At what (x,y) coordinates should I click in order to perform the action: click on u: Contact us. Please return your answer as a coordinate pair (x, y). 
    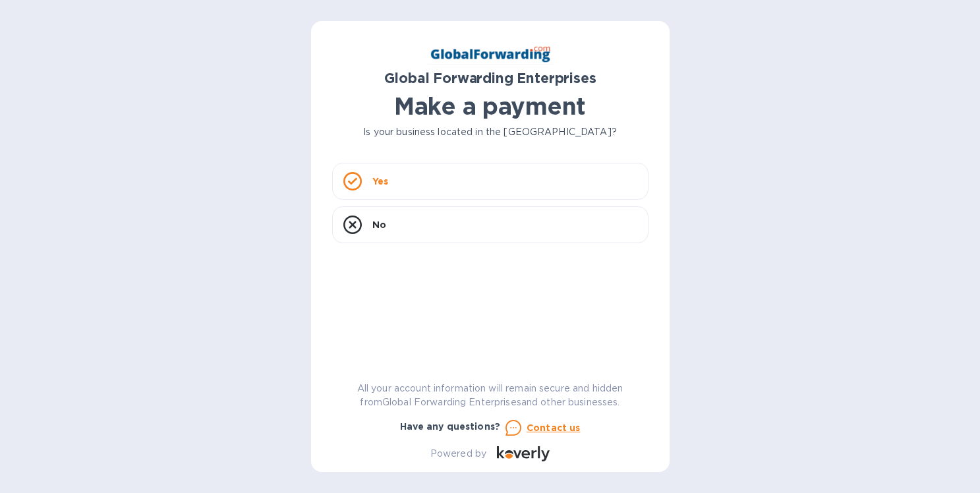
    Looking at the image, I should click on (554, 428).